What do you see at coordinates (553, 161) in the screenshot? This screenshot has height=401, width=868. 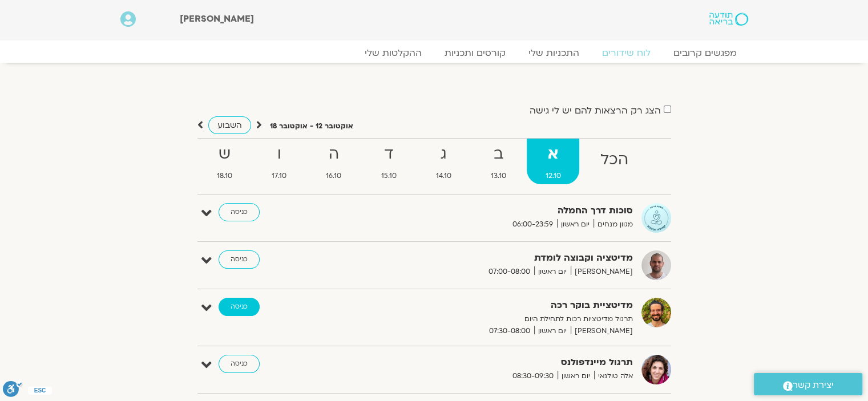 I see `a: א12.10` at bounding box center [553, 161].